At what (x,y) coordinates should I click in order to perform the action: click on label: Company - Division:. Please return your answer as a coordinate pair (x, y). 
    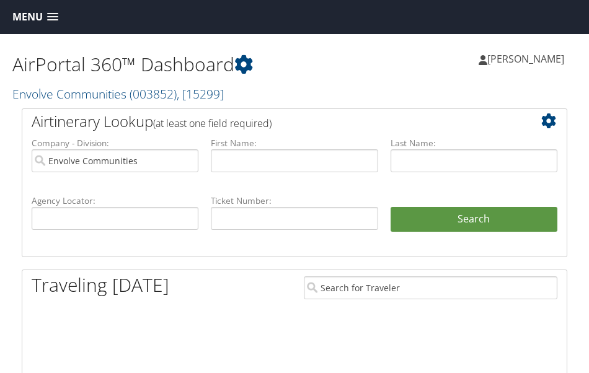
    Looking at the image, I should click on (115, 143).